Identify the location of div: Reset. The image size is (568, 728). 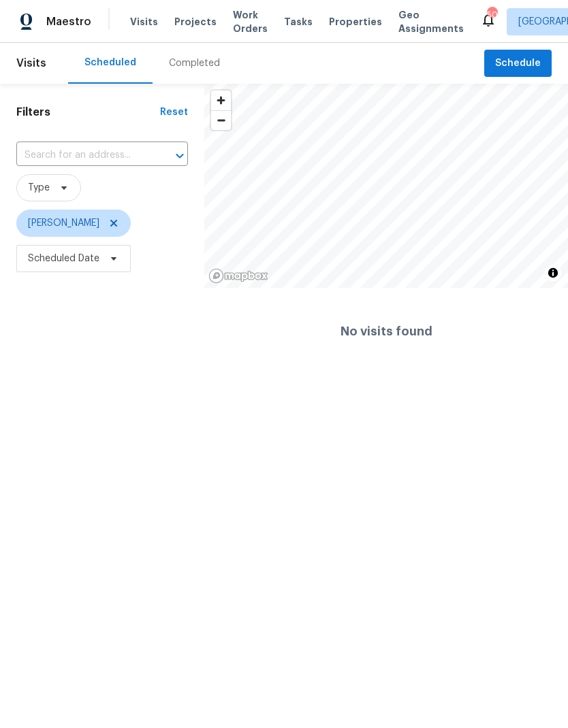
(173, 112).